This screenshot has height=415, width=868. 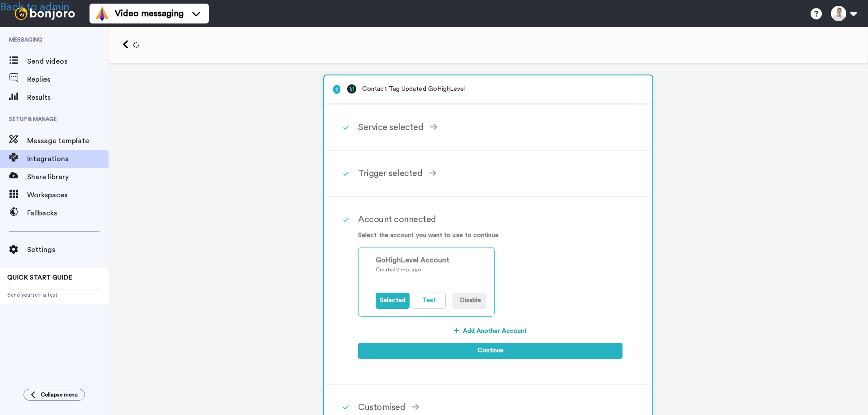 I want to click on div: GoHighLevel Account, so click(x=431, y=261).